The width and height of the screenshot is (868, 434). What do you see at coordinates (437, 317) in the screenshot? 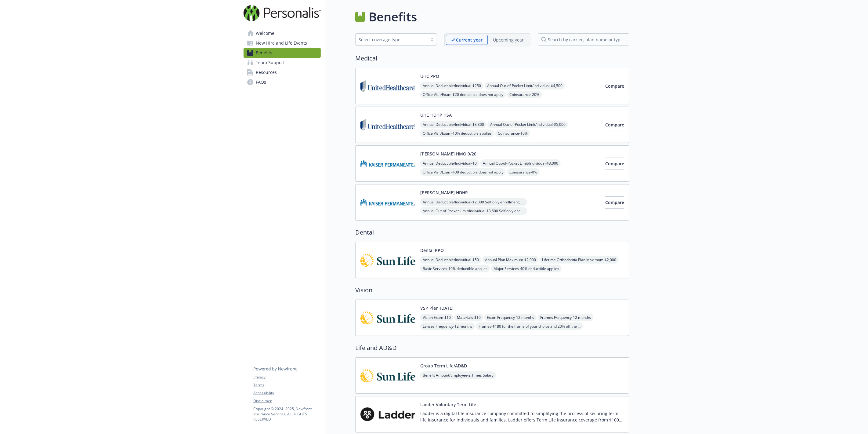
I see `span: Vision Exam - $10` at bounding box center [437, 317].